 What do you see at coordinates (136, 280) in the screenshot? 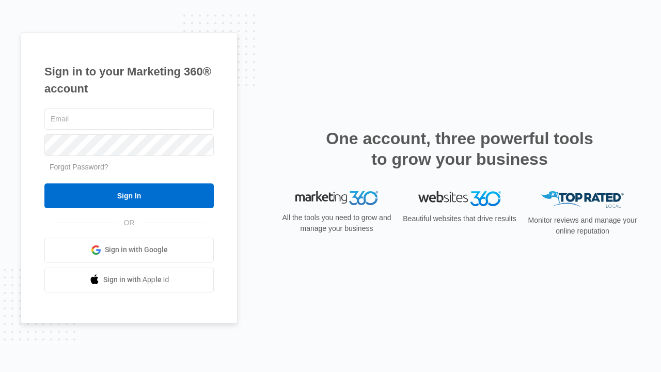
I see `span: Sign in with Apple Id` at bounding box center [136, 280].